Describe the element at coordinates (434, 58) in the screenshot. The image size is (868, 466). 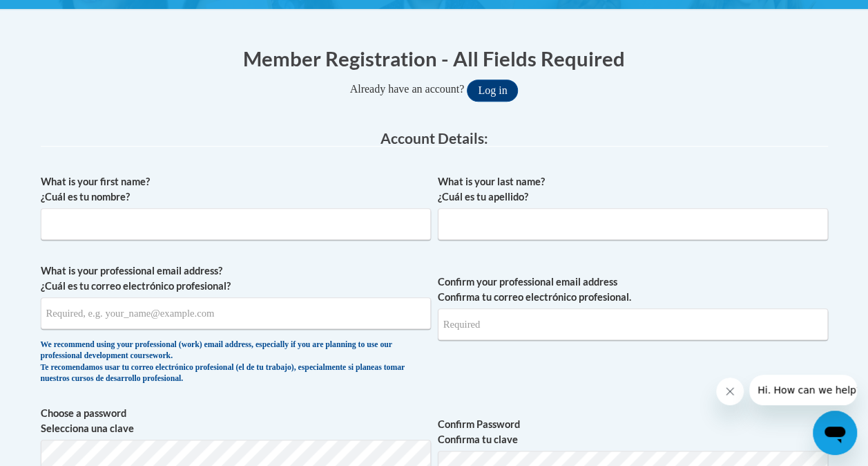
I see `h1: Member Registration - All Fields Required` at that location.